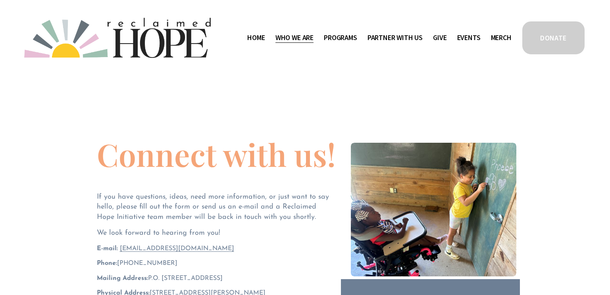 The height and width of the screenshot is (295, 610). What do you see at coordinates (440, 38) in the screenshot?
I see `a: Give` at bounding box center [440, 38].